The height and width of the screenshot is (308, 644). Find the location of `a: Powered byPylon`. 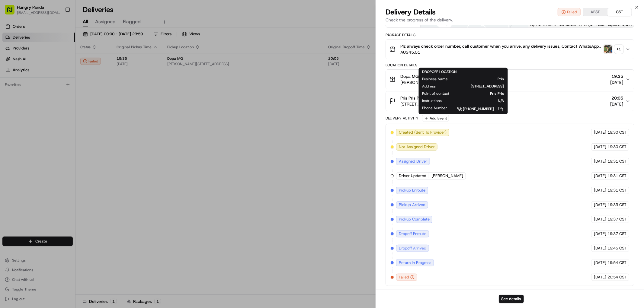

a: Powered byPylon is located at coordinates (58, 152).